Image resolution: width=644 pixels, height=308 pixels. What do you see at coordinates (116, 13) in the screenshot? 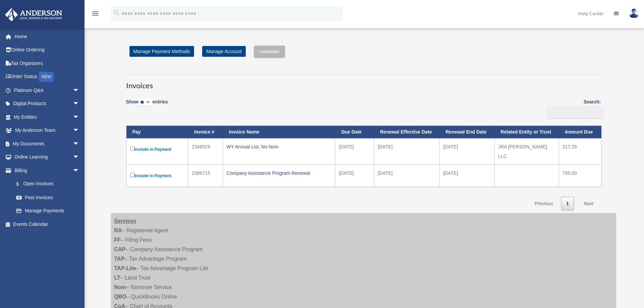
I see `i: search` at bounding box center [116, 13].